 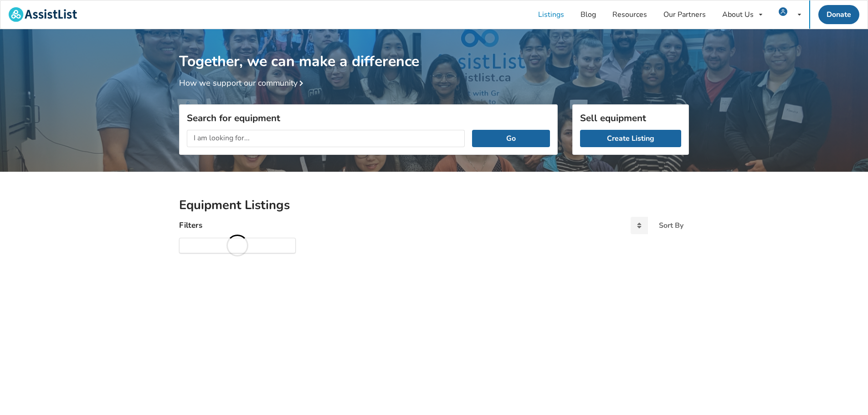 I want to click on a: Resources, so click(x=630, y=14).